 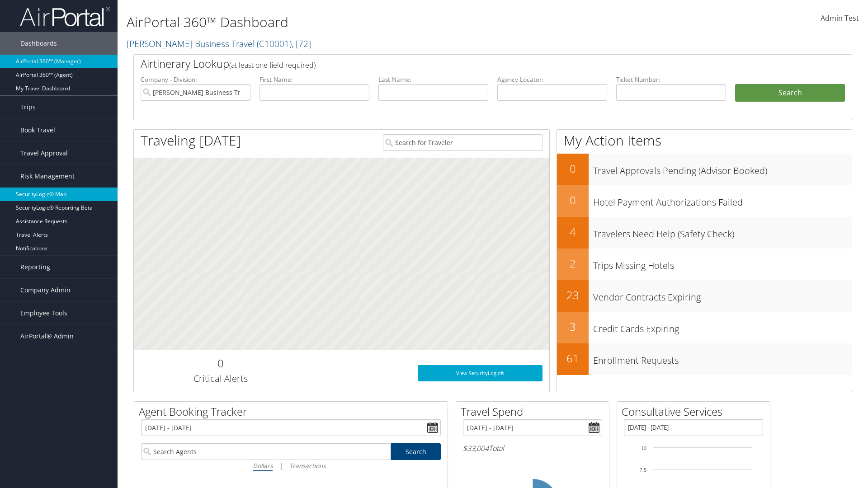 I want to click on h1: AirPortal 360™ Dashboard, so click(x=371, y=22).